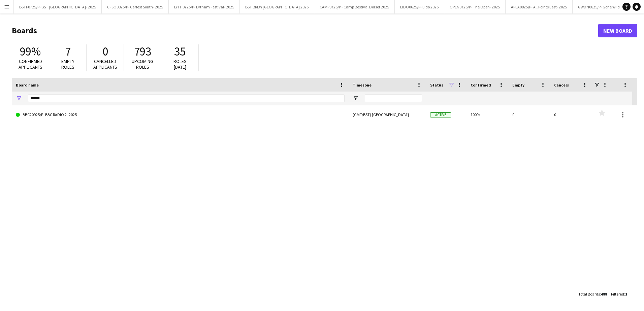 Image resolution: width=644 pixels, height=311 pixels. Describe the element at coordinates (68, 64) in the screenshot. I see `span: Empty roles` at that location.